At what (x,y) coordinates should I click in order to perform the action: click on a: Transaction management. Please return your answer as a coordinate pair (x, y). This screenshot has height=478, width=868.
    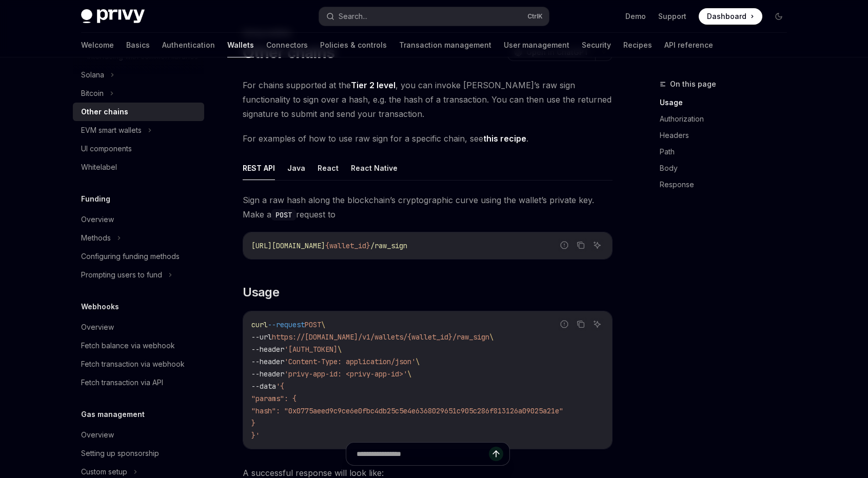
    Looking at the image, I should click on (445, 45).